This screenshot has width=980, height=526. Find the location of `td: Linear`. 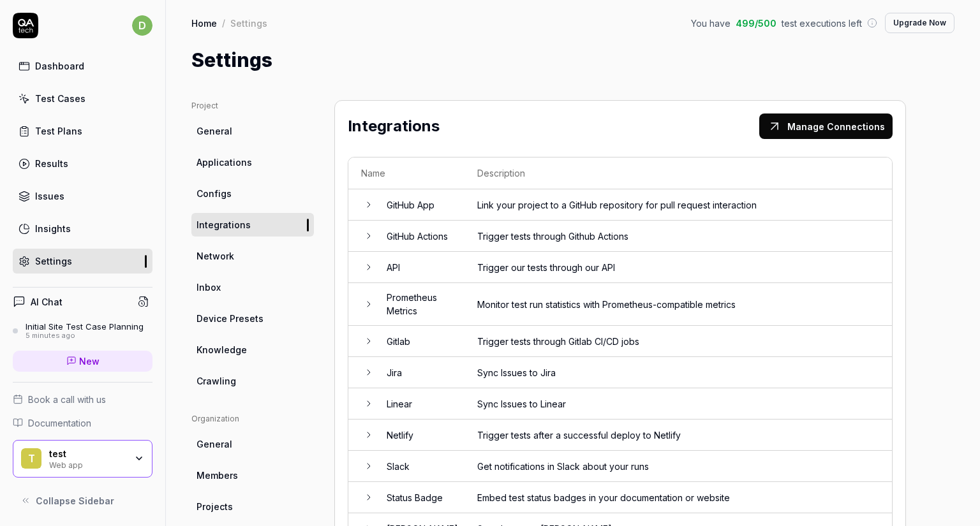

td: Linear is located at coordinates (419, 404).